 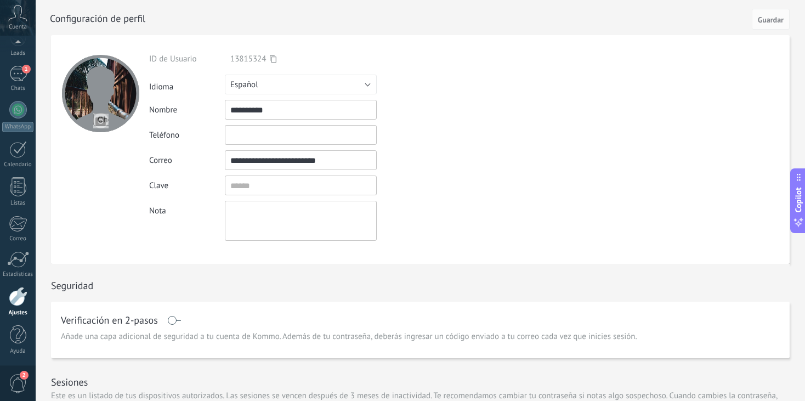 What do you see at coordinates (187, 84) in the screenshot?
I see `div: Idioma` at bounding box center [187, 84].